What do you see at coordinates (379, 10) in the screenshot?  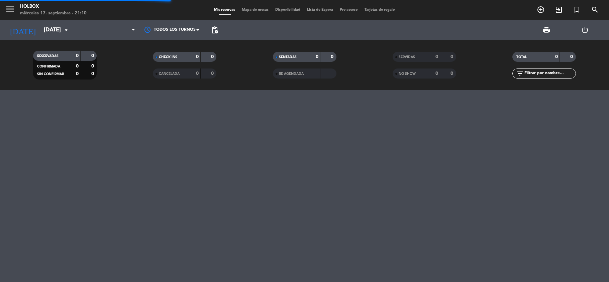 I see `span: Tarjetas de regalo` at bounding box center [379, 10].